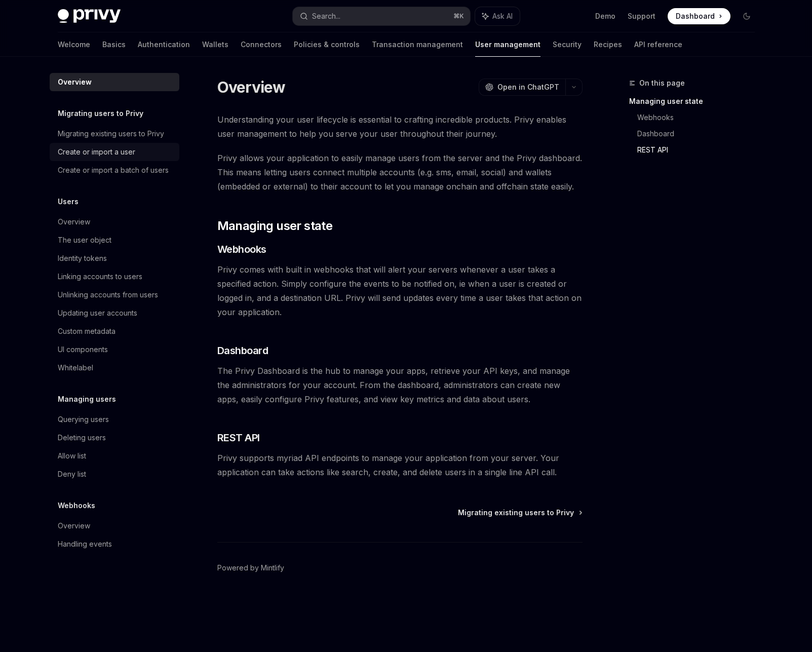 The image size is (812, 652). I want to click on div: Allow list, so click(72, 456).